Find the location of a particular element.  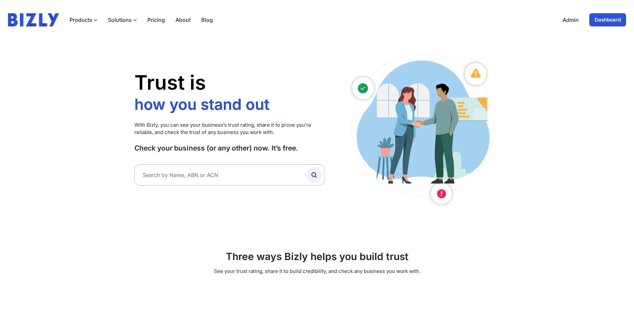

a: Admin is located at coordinates (570, 20).